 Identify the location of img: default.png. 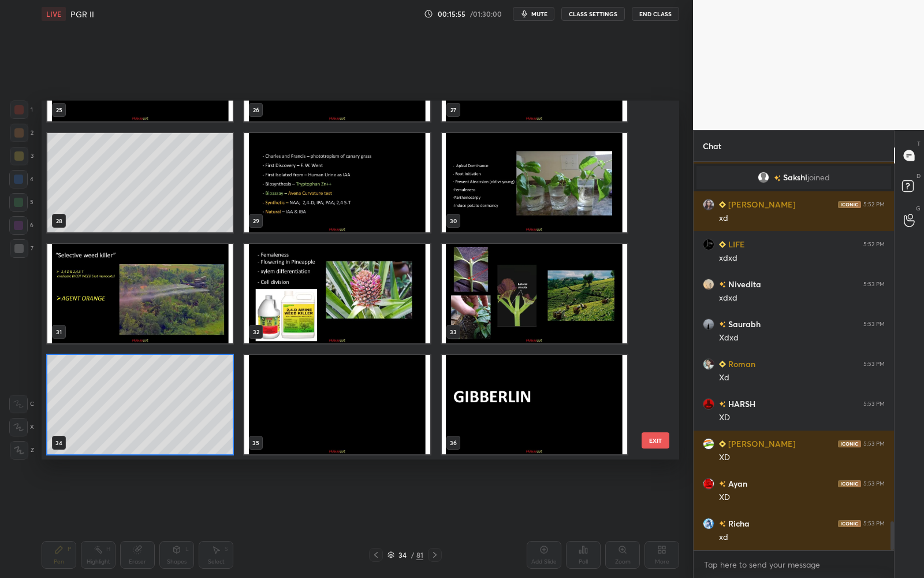
(763, 177).